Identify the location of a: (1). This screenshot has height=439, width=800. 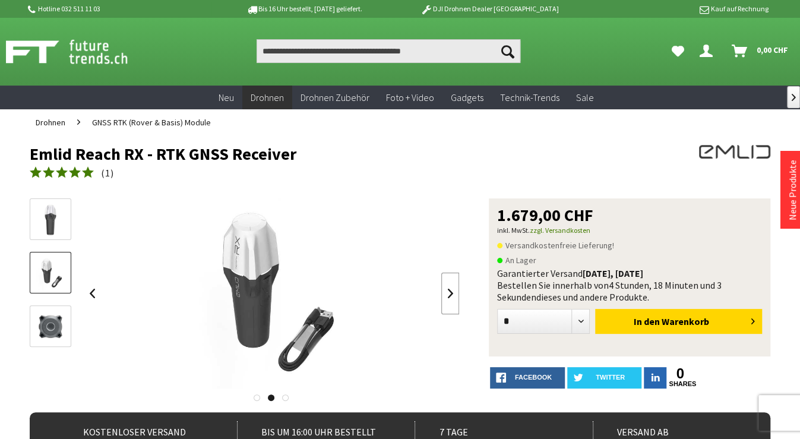
(72, 173).